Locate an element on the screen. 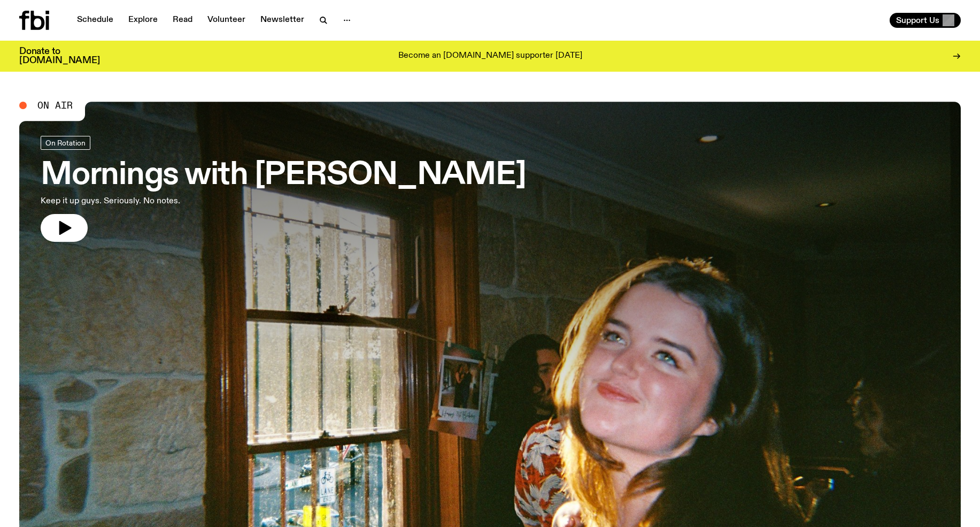 The image size is (980, 527). span: Support Us is located at coordinates (918, 20).